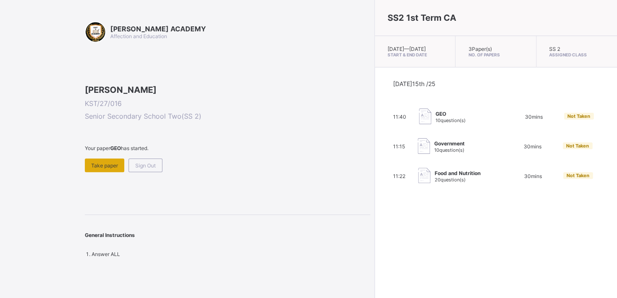  What do you see at coordinates (115, 148) in the screenshot?
I see `b: GEO` at bounding box center [115, 148].